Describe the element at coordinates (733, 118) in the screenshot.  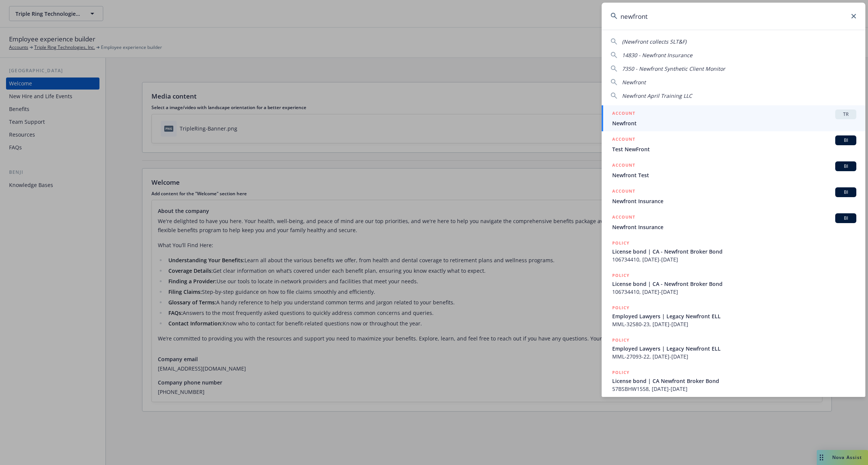
I see `a: ACCOUNTTRNewfront` at that location.